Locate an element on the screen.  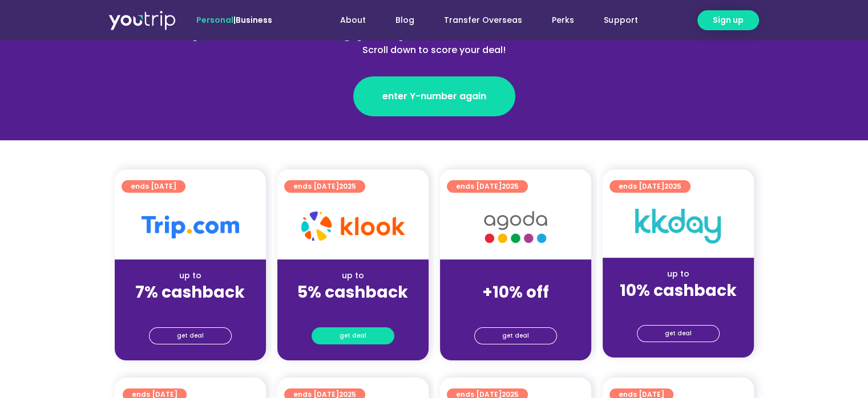
strong: +10% off is located at coordinates (516, 292).